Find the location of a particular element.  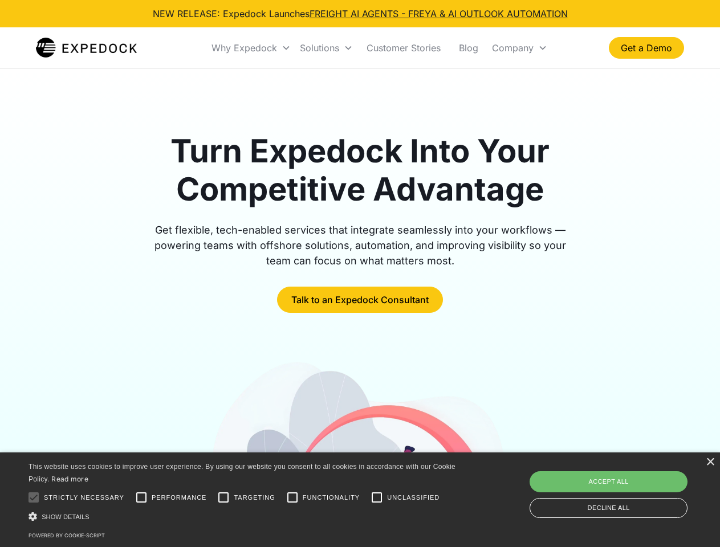

a: Get a Demo is located at coordinates (646, 48).